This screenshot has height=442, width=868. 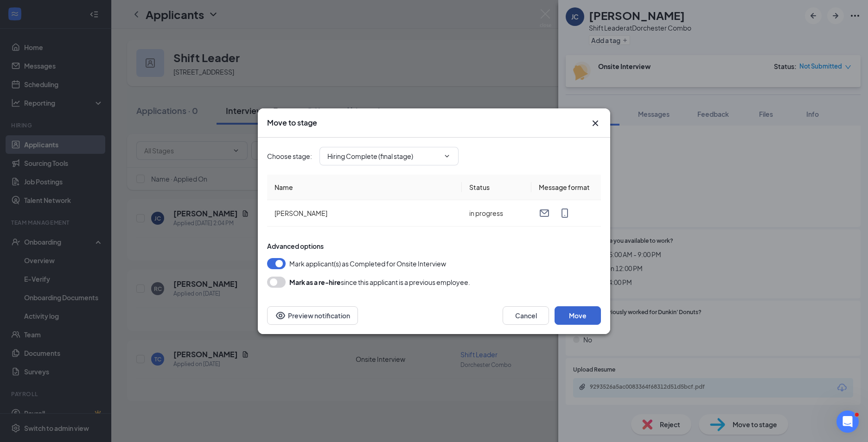 I want to click on button: Preview notificationEye, so click(x=313, y=315).